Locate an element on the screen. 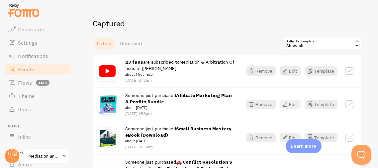  a: Notifications is located at coordinates (38, 56).